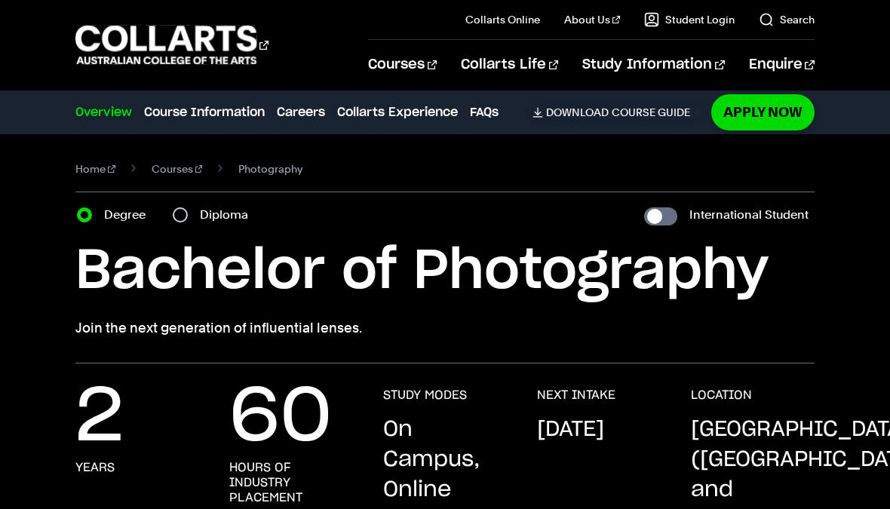  What do you see at coordinates (172, 45) in the screenshot?
I see `div: Go to homepage` at bounding box center [172, 45].